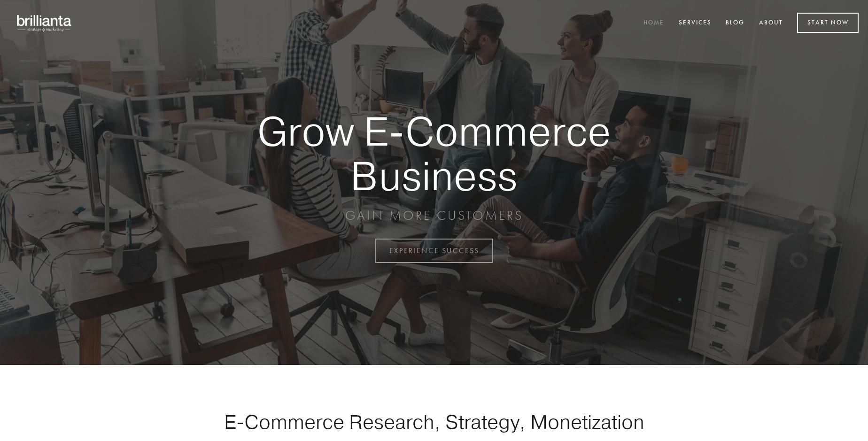 Image resolution: width=868 pixels, height=441 pixels. I want to click on a: Blog, so click(735, 23).